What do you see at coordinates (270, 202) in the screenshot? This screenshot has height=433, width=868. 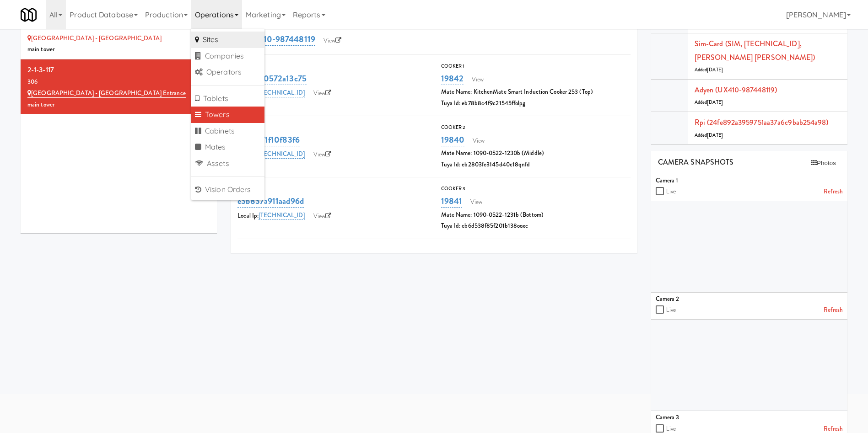 I see `a: e3b837a911aad96d` at bounding box center [270, 202].